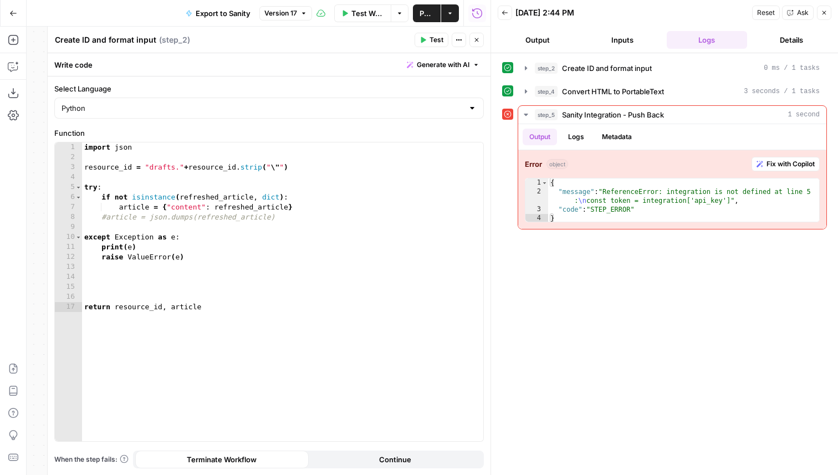 The width and height of the screenshot is (838, 475). Describe the element at coordinates (546, 91) in the screenshot. I see `span: step_4` at that location.